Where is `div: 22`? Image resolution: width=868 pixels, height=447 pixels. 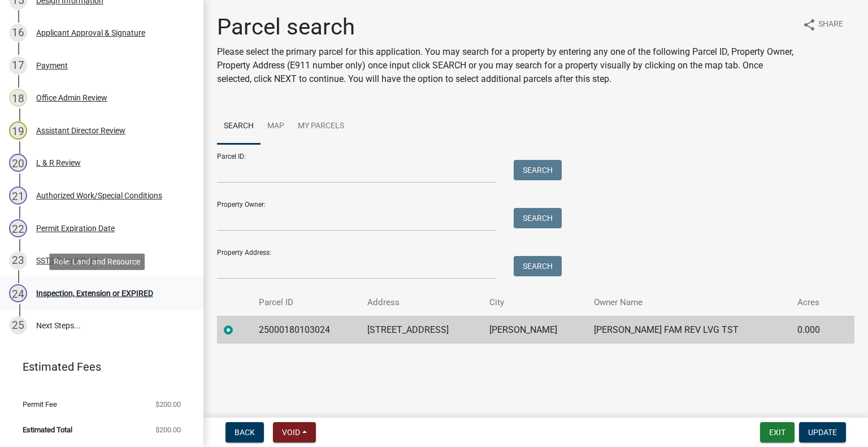 div: 22 is located at coordinates (18, 228).